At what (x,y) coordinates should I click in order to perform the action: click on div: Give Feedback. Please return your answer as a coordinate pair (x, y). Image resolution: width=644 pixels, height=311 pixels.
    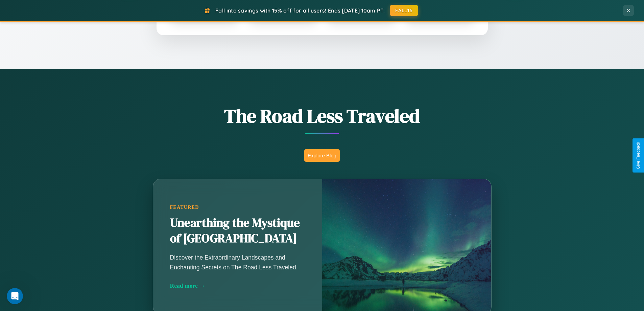
    Looking at the image, I should click on (638, 155).